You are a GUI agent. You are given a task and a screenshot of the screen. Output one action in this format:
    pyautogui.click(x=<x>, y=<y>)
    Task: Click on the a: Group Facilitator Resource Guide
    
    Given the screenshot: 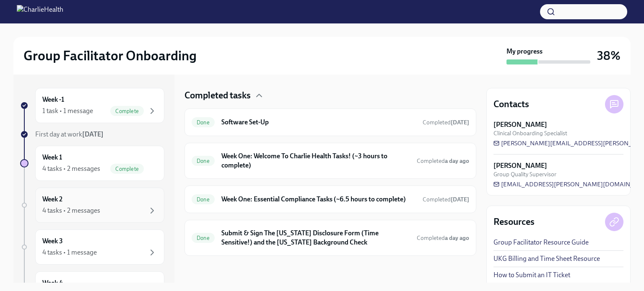 What is the action you would take?
    pyautogui.click(x=541, y=242)
    